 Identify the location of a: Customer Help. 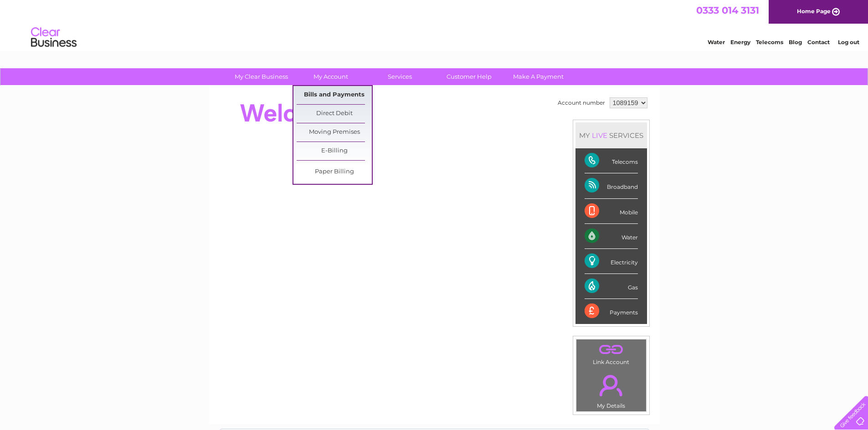
(469, 77).